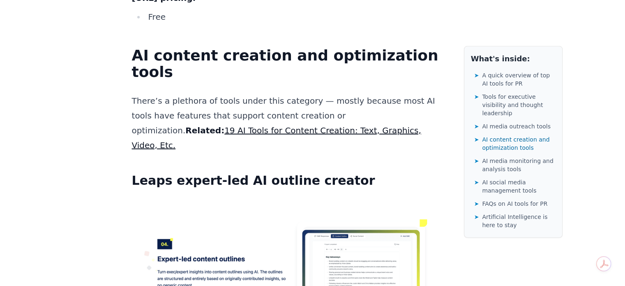 The width and height of the screenshot is (625, 286). I want to click on span: FAQs on AI tools for PR, so click(515, 203).